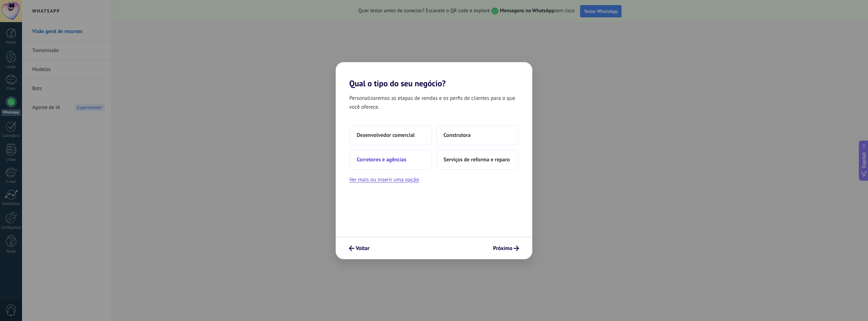 Image resolution: width=868 pixels, height=321 pixels. What do you see at coordinates (390, 160) in the screenshot?
I see `button: Corretores e agências` at bounding box center [390, 160].